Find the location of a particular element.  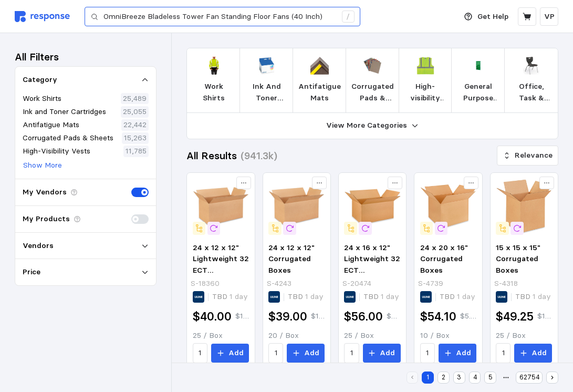

img: TI3_S75622-4X.webp is located at coordinates (214, 66).